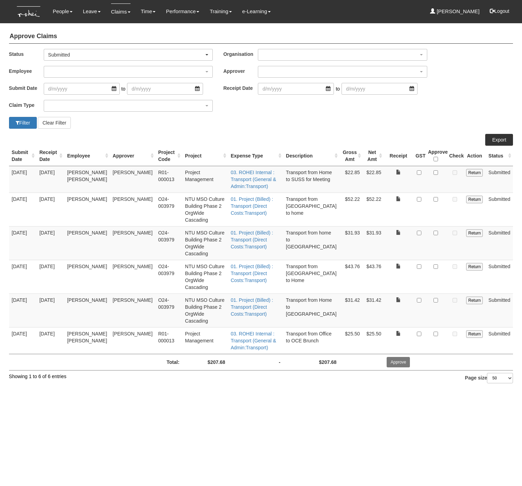  I want to click on th: Receipt Date : activate to sort column ascending, so click(50, 156).